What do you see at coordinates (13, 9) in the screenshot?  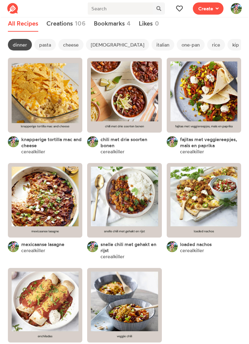 I see `img: Reciplate` at bounding box center [13, 9].